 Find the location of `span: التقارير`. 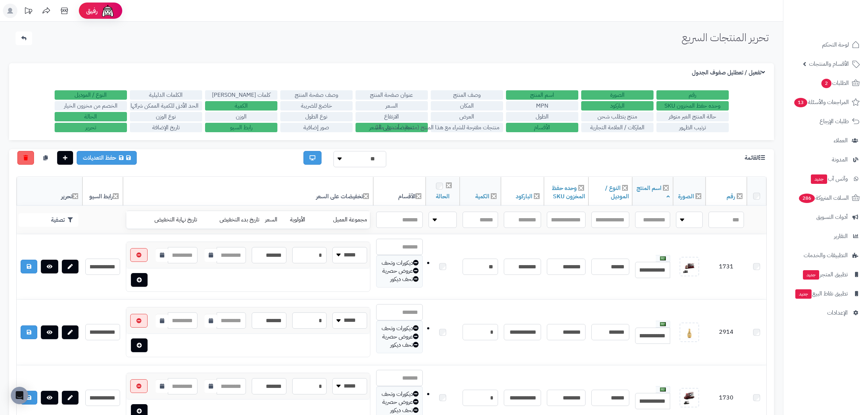

span: التقارير is located at coordinates (841, 237).